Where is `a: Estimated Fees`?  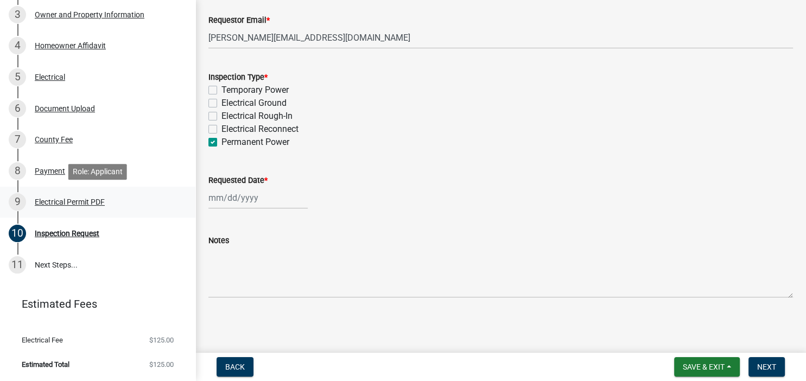
a: Estimated Fees is located at coordinates (93, 304).